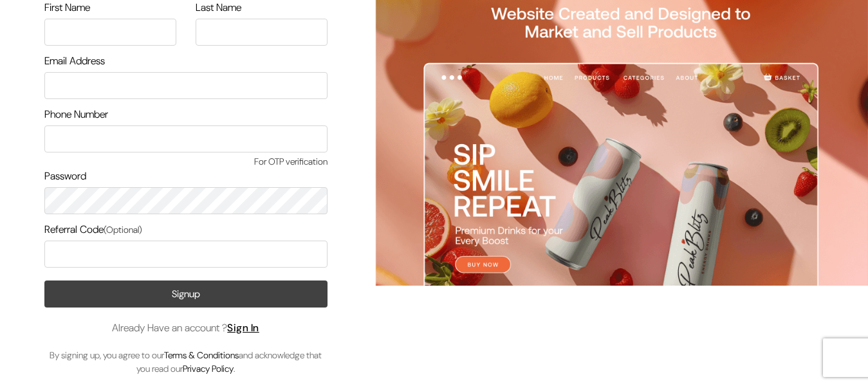  I want to click on span: For OTP verification, so click(186, 162).